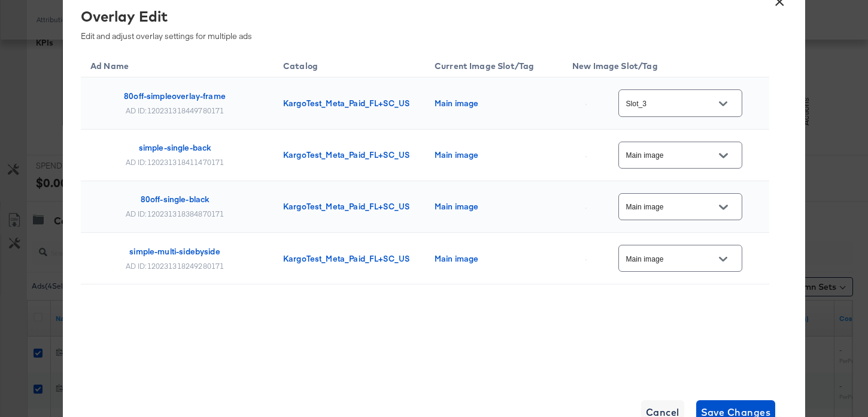 The width and height of the screenshot is (868, 417). Describe the element at coordinates (175, 162) in the screenshot. I see `div: AD ID: 120231318411470171` at that location.